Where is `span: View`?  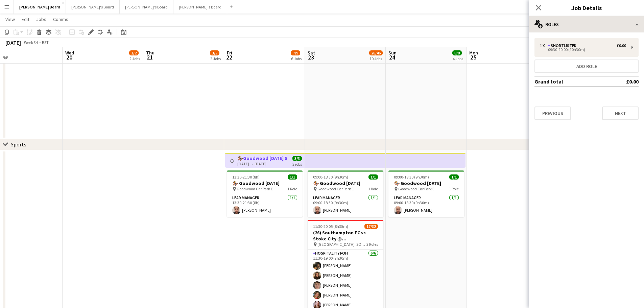 span: View is located at coordinates (10, 19).